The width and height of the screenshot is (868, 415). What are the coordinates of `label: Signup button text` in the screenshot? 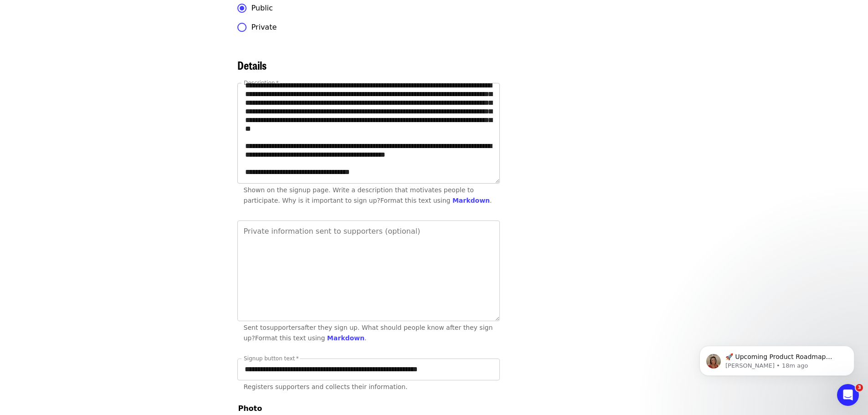 It's located at (271, 358).